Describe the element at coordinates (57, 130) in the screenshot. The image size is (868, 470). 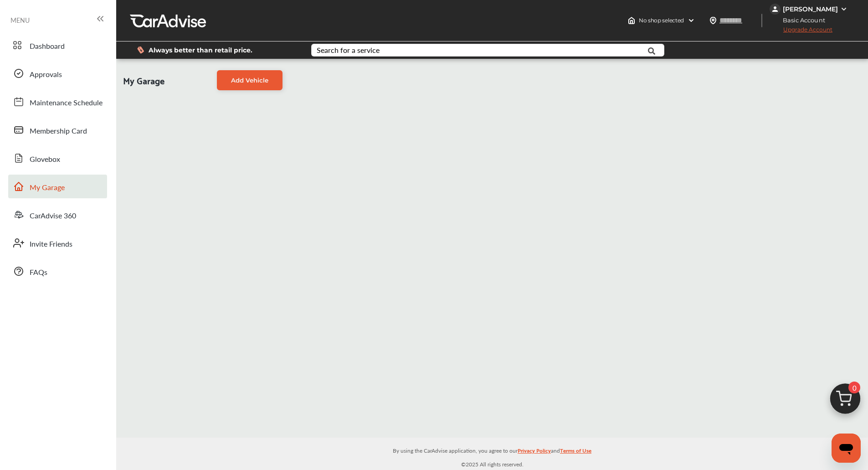
I see `a: Membership Card` at that location.